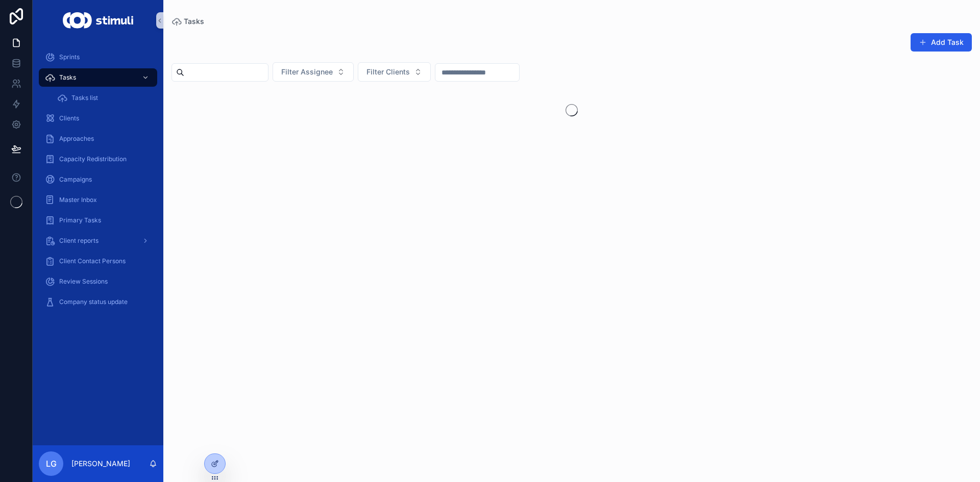  Describe the element at coordinates (77, 139) in the screenshot. I see `span: Approaches` at that location.